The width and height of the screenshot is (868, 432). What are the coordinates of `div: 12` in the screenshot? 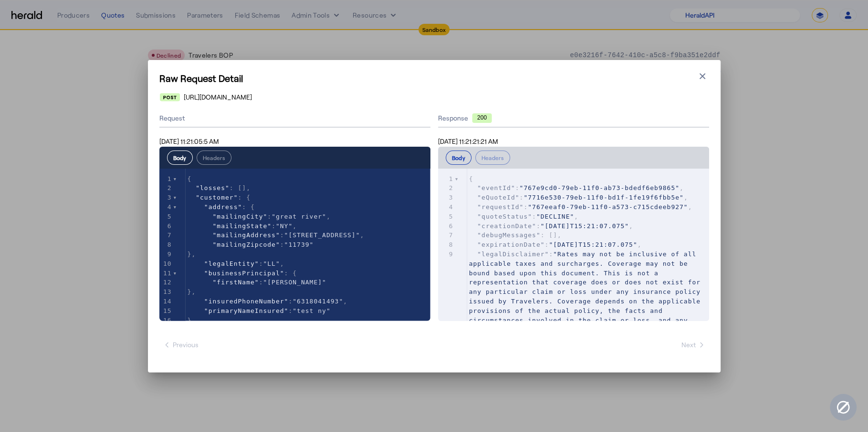 It's located at (166, 282).